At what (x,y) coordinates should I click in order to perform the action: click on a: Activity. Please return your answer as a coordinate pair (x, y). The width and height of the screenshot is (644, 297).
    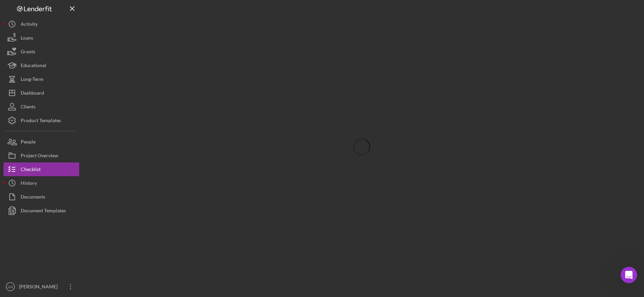
    Looking at the image, I should click on (41, 24).